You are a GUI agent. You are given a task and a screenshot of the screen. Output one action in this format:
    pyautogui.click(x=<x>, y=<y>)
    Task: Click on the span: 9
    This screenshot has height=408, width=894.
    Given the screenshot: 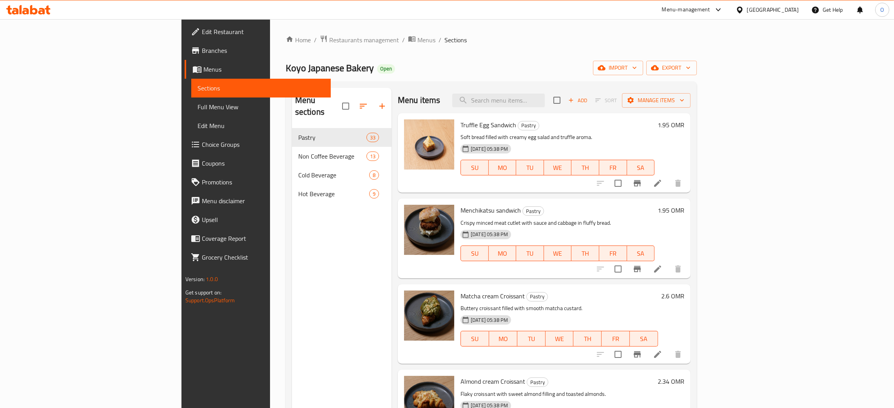 What is the action you would take?
    pyautogui.click(x=374, y=194)
    